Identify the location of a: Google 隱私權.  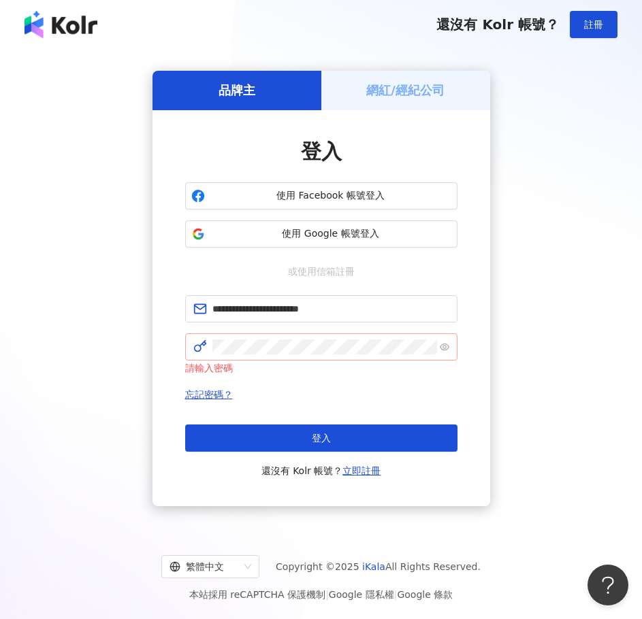
(361, 595).